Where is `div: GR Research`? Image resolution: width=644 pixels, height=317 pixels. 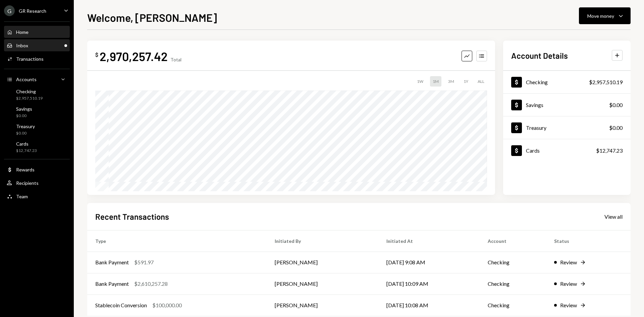
div: GR Research is located at coordinates (32, 11).